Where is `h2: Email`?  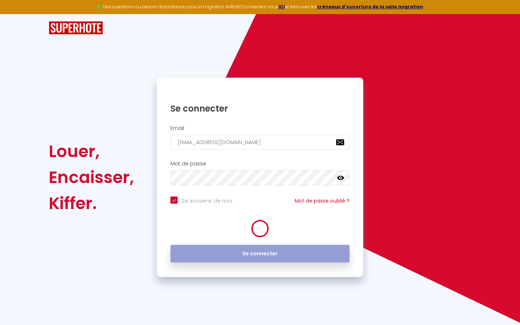
h2: Email is located at coordinates (260, 128).